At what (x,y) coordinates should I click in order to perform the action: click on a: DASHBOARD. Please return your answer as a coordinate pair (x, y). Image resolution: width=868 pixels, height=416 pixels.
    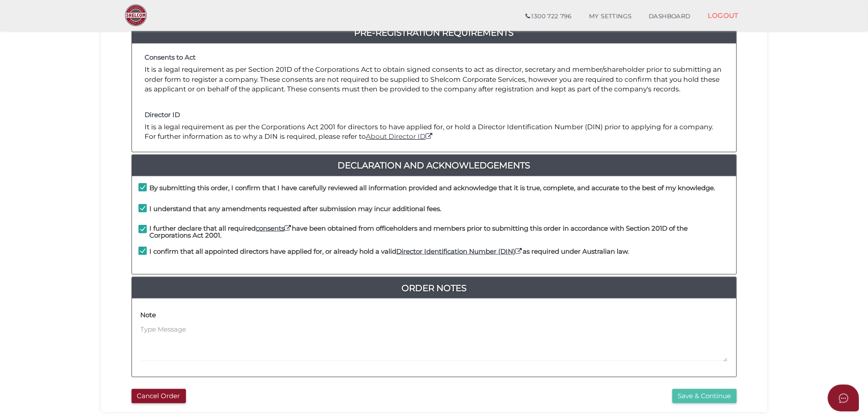
    Looking at the image, I should click on (670, 17).